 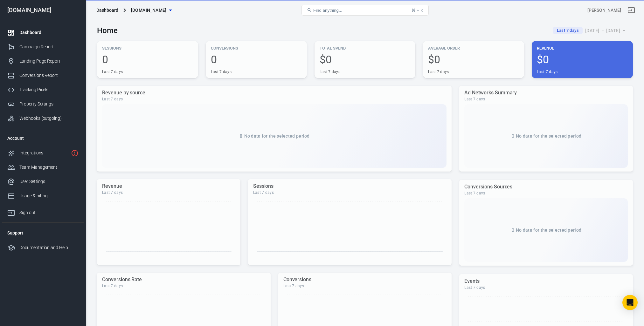 What do you see at coordinates (75, 153) in the screenshot?
I see `svg: 1 networks not verified yet` at bounding box center [75, 153].